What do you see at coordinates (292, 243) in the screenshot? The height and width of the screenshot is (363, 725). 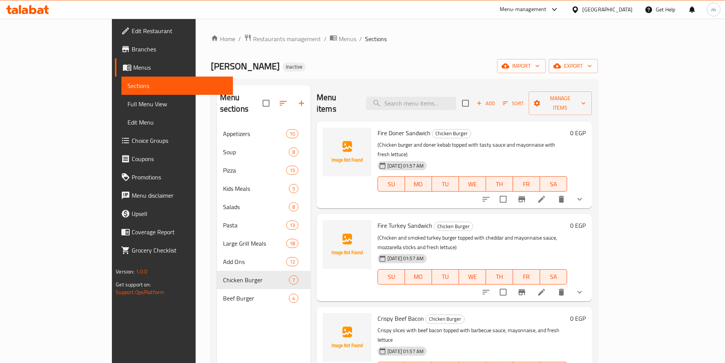 I see `span: 18` at bounding box center [292, 243].